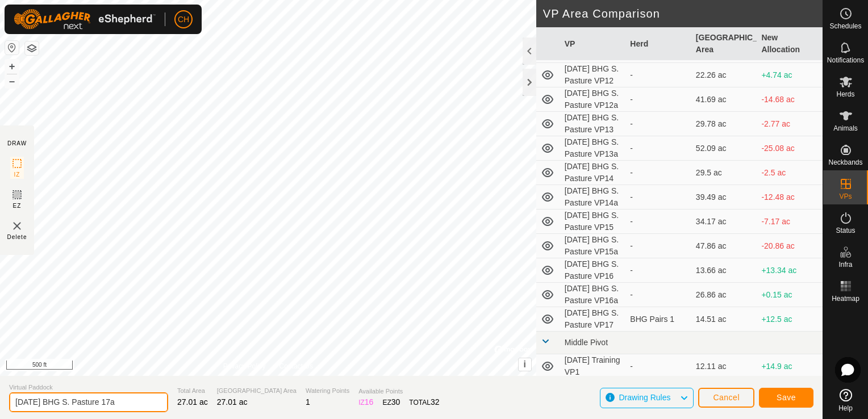  What do you see at coordinates (790, 319) in the screenshot?
I see `td: +12.5 ac` at bounding box center [790, 319].